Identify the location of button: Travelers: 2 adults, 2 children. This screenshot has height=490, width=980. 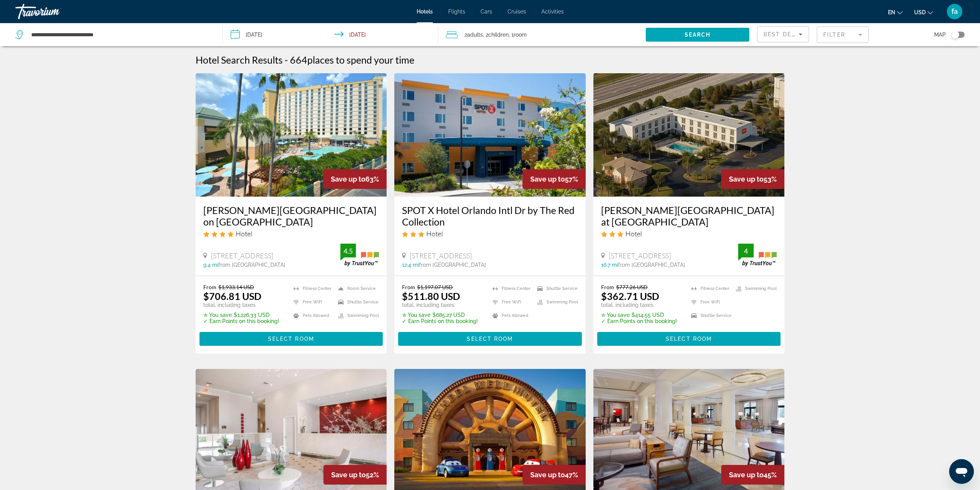
(542, 34).